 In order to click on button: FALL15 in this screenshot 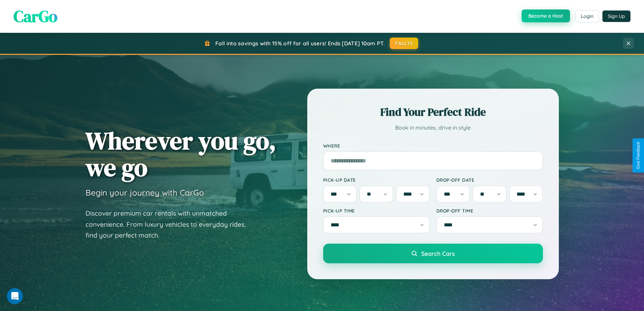, I will do `click(404, 43)`.